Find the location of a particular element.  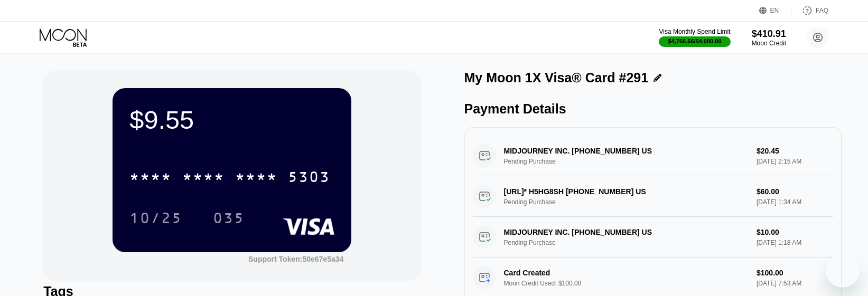

div: $410.91Moon Credit is located at coordinates (768, 38).